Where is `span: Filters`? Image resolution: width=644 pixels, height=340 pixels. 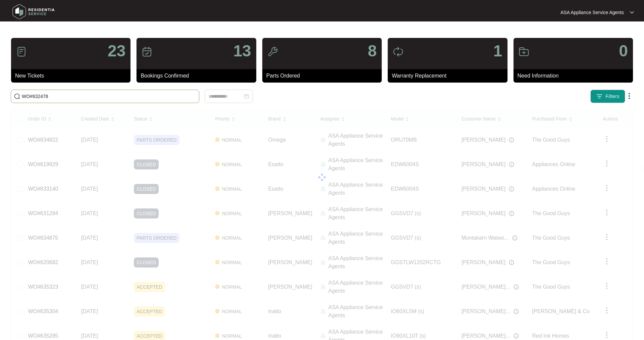
span: Filters is located at coordinates (612, 96).